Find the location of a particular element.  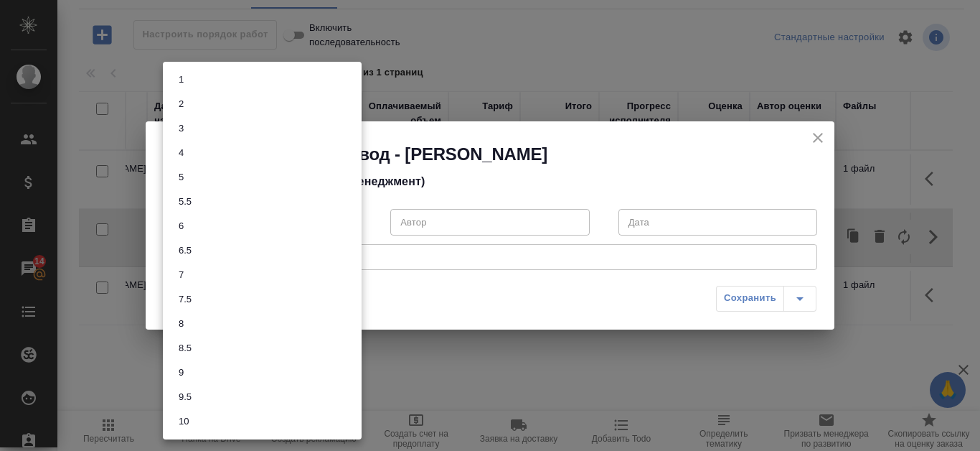

button: 7 is located at coordinates (181, 275).